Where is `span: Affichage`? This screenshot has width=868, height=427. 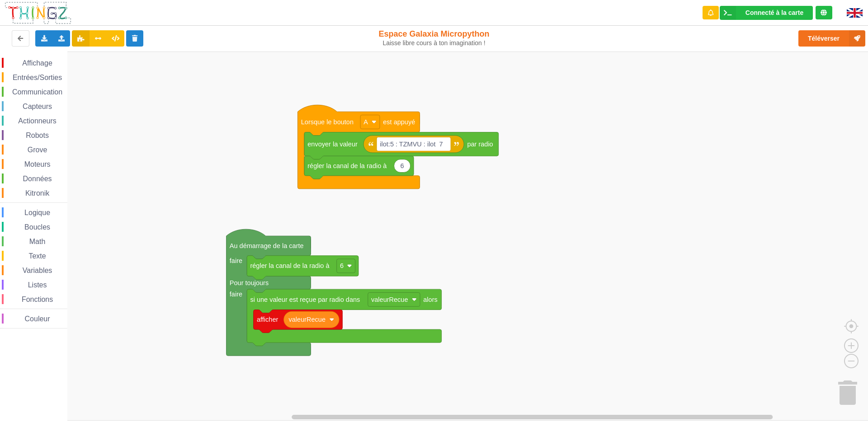
span: Affichage is located at coordinates (37, 63).